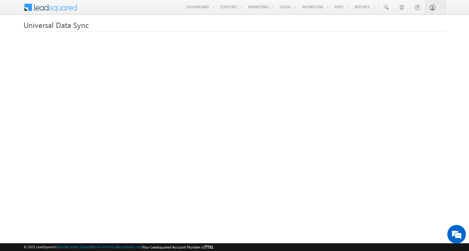 The height and width of the screenshot is (251, 469). What do you see at coordinates (130, 247) in the screenshot?
I see `a: Acceptable Use` at bounding box center [130, 247].